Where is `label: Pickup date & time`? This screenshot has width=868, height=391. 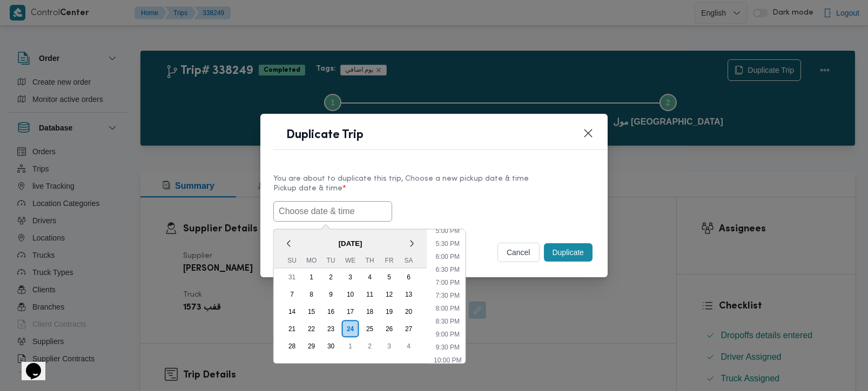
label: Pickup date & time is located at coordinates (434, 193).